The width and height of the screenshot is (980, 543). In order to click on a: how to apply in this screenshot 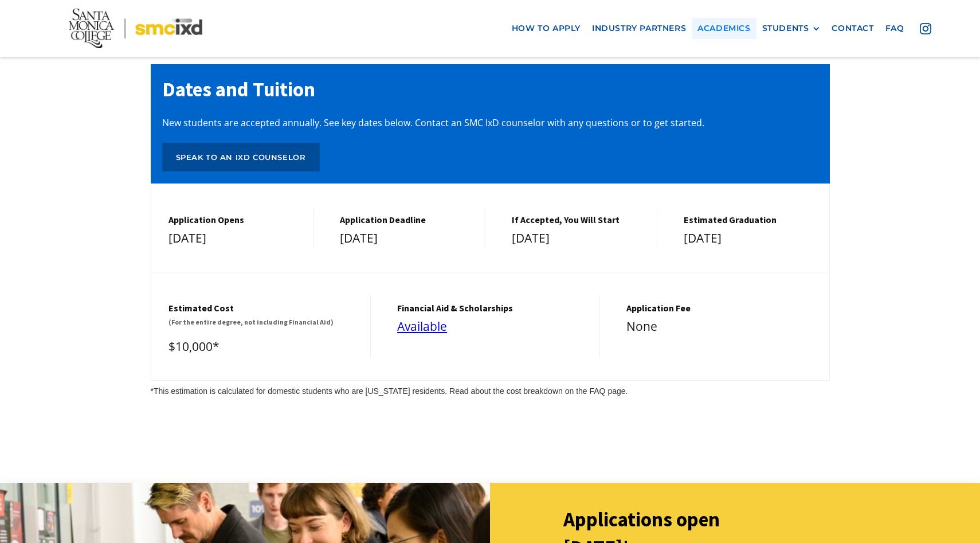, I will do `click(546, 28)`.